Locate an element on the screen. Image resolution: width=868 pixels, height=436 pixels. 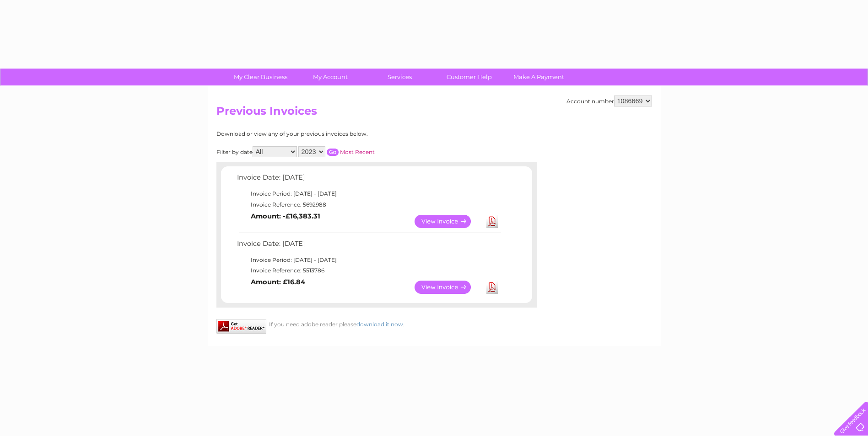
td: Invoice Reference: 5513786 is located at coordinates (368, 271).